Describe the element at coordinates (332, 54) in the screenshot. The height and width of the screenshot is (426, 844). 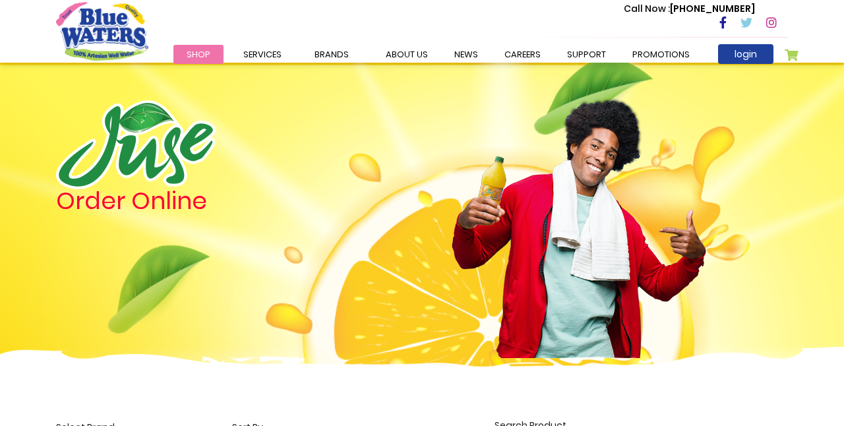
I see `span: Brands` at that location.